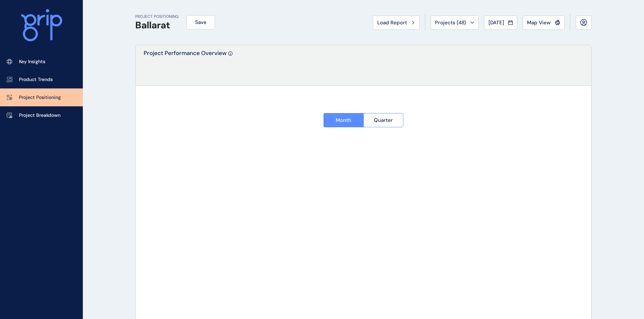 Image resolution: width=644 pixels, height=319 pixels. I want to click on p: Project Breakdown, so click(39, 116).